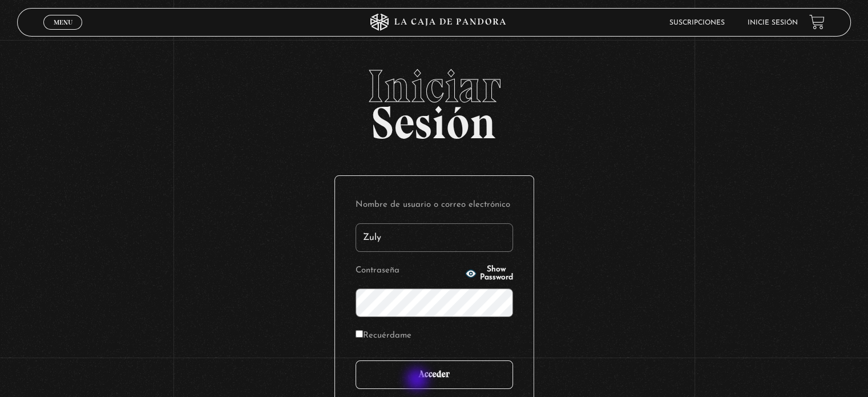  I want to click on span: Cerrar, so click(63, 33).